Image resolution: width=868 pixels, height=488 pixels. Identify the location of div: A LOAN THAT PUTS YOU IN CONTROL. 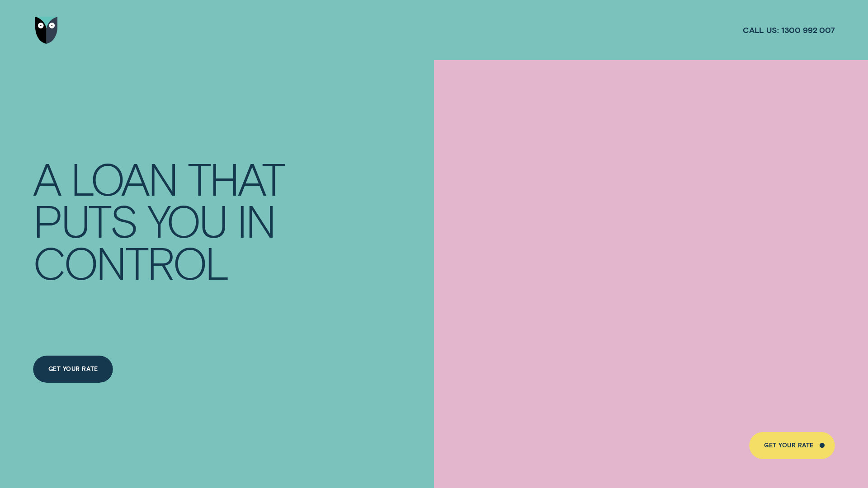
(163, 219).